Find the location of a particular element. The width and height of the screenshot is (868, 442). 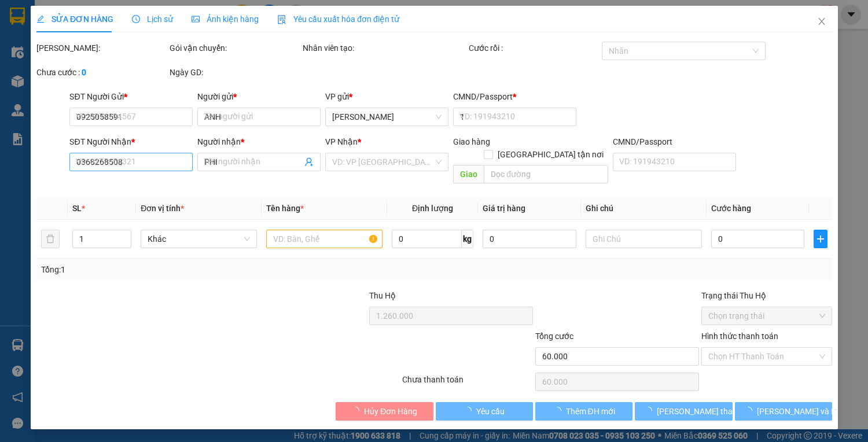

img: logo.jpg is located at coordinates (139, 29).